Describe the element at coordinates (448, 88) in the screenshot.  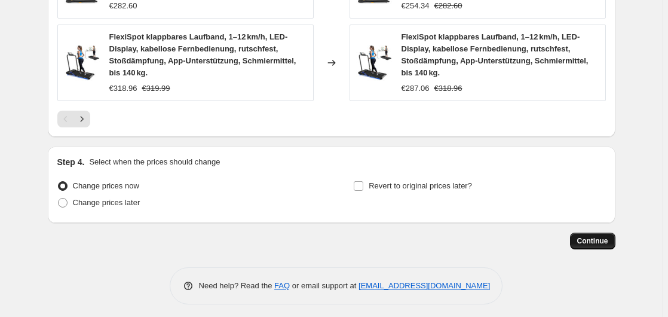
I see `strike: €318.96` at that location.